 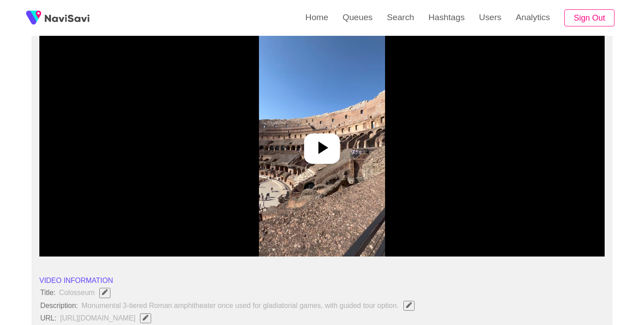 I want to click on span: Title:, so click(x=48, y=293).